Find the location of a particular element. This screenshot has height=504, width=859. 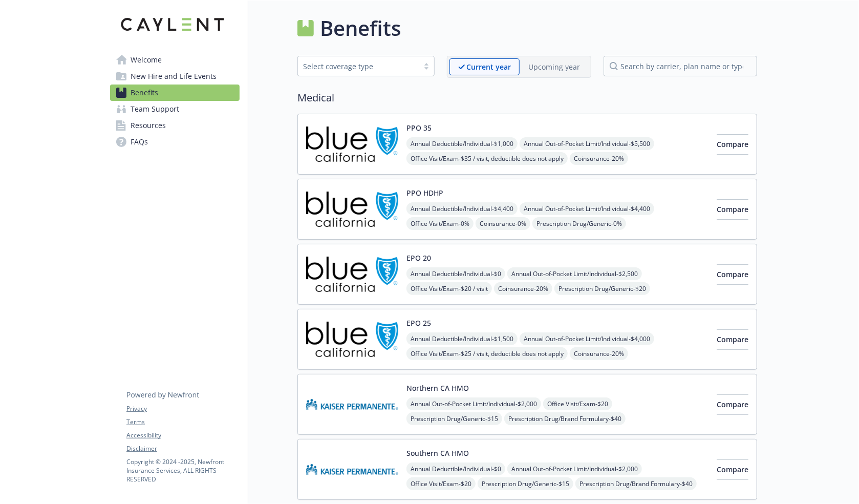

span: Prescription Drug/Generic - $20 is located at coordinates (602, 288).